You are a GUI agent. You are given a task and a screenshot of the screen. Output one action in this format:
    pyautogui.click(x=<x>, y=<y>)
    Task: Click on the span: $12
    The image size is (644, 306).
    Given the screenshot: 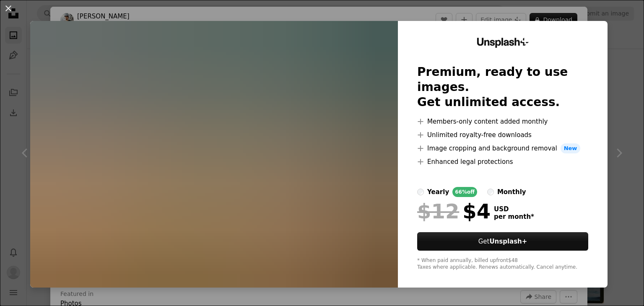 What is the action you would take?
    pyautogui.click(x=438, y=211)
    